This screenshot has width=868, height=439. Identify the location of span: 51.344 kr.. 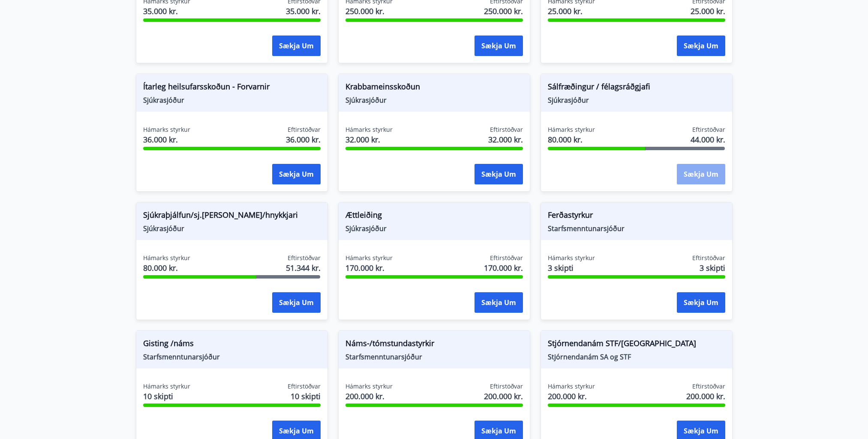
(303, 268).